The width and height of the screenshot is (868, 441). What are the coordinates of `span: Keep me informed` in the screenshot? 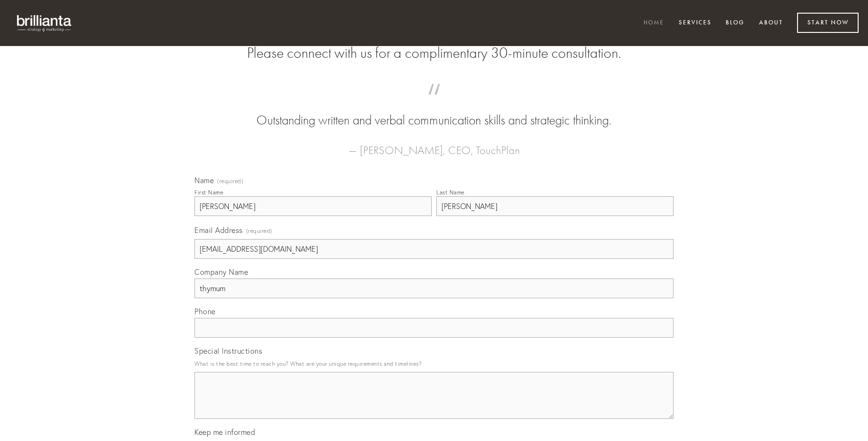 It's located at (225, 432).